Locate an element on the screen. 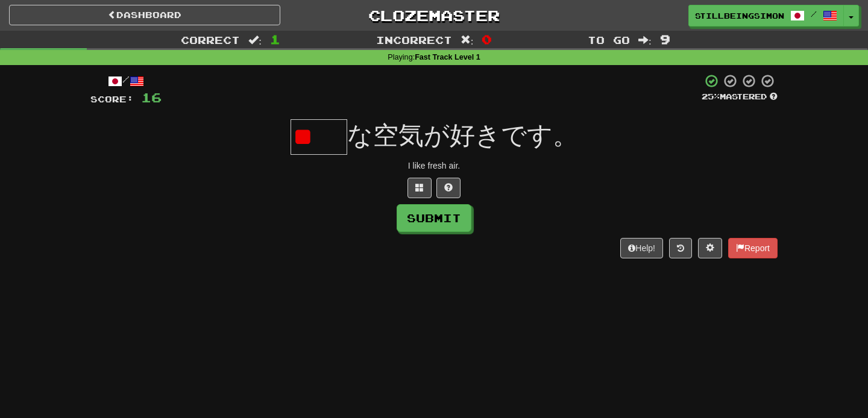  span: StillBeingSimon is located at coordinates (739, 15).